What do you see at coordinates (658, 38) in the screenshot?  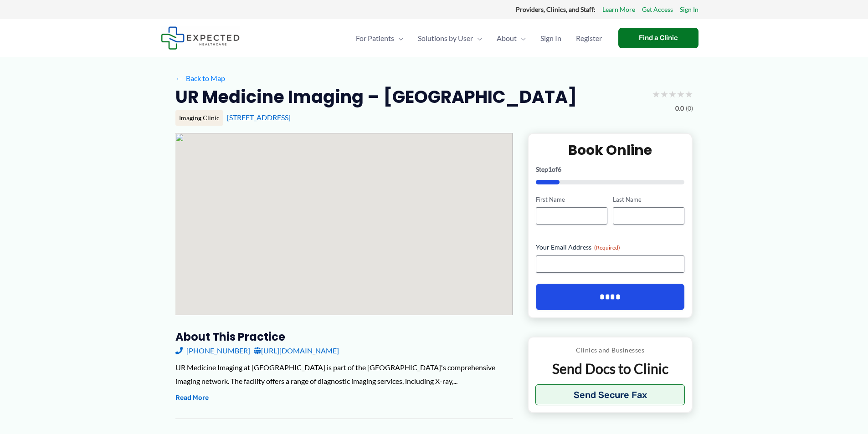 I see `a: Find a Clinic` at bounding box center [658, 38].